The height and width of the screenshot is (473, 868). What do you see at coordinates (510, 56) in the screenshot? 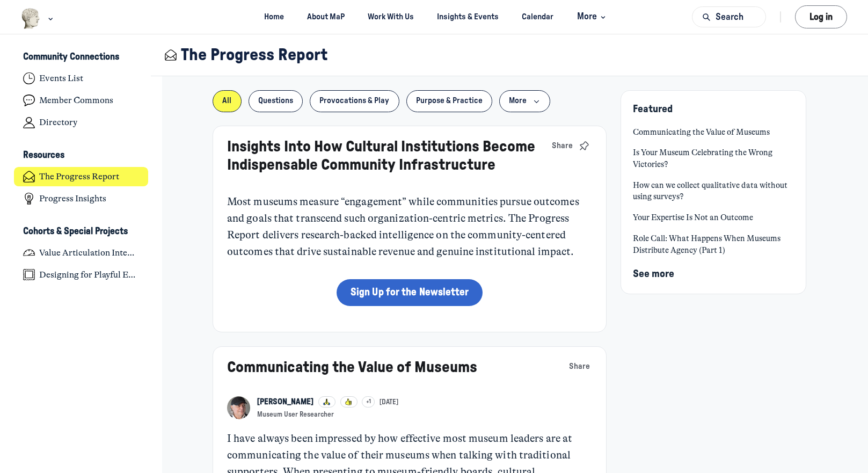
I see `header: Page Header` at bounding box center [510, 56].